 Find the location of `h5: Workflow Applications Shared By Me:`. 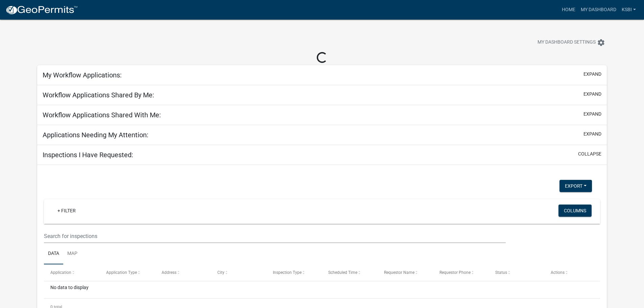

h5: Workflow Applications Shared By Me: is located at coordinates (98, 95).